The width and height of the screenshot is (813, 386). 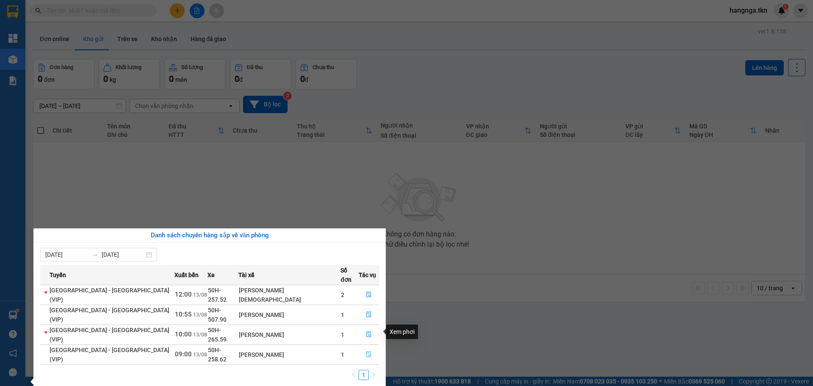 What do you see at coordinates (353, 375) in the screenshot?
I see `button: left` at bounding box center [353, 375].